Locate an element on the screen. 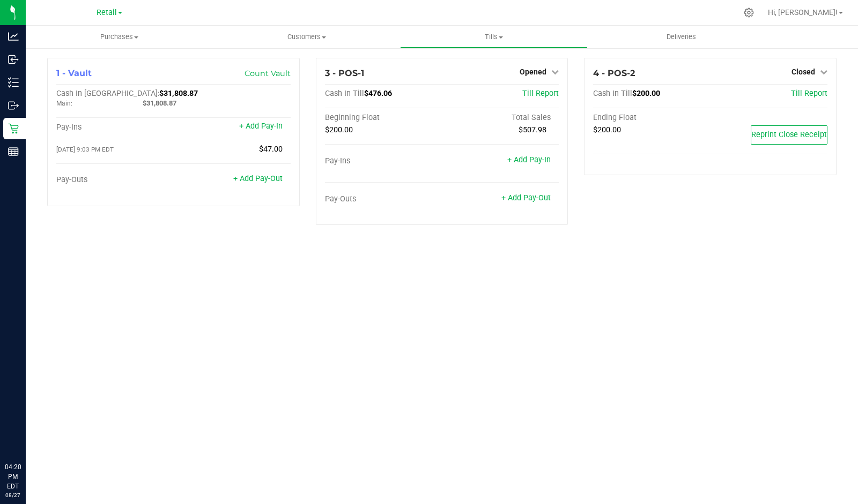 The height and width of the screenshot is (504, 858). inline-svg: Inventory is located at coordinates (13, 82).